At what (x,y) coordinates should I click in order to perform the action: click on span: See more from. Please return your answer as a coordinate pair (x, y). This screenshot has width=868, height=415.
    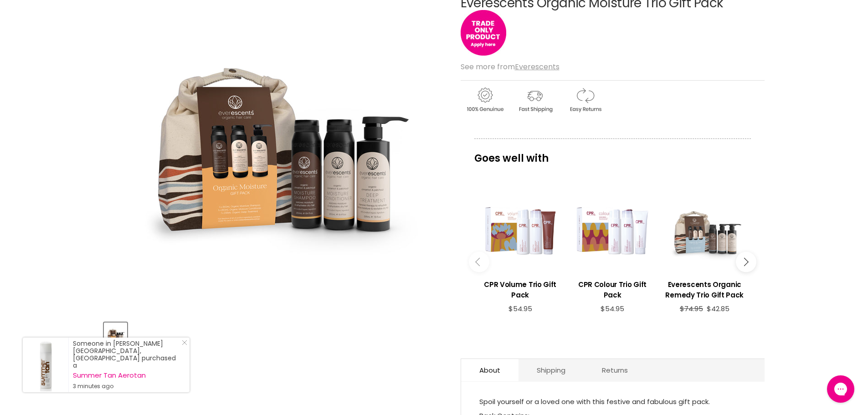
    Looking at the image, I should click on (510, 66).